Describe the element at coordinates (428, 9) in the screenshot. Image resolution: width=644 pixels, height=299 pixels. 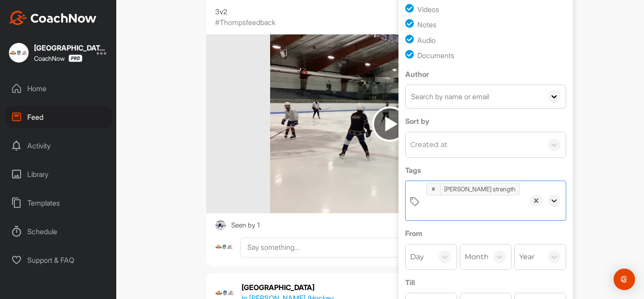
I see `div: Videos` at that location.